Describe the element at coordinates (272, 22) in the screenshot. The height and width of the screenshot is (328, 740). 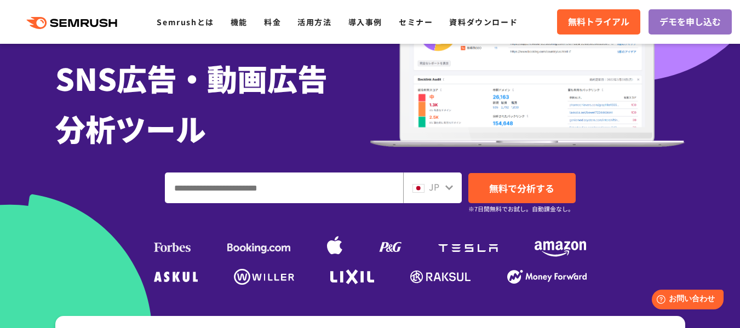
I see `a: 料金` at that location.